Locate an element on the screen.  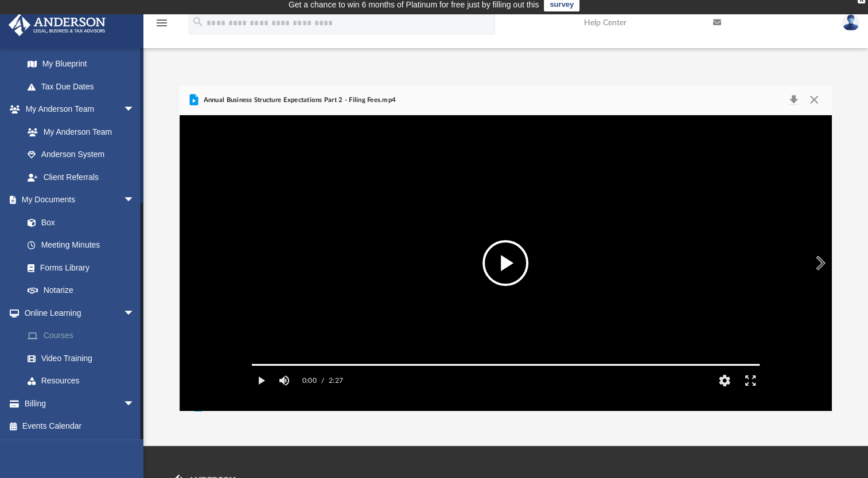
div: File preview is located at coordinates (506, 263).